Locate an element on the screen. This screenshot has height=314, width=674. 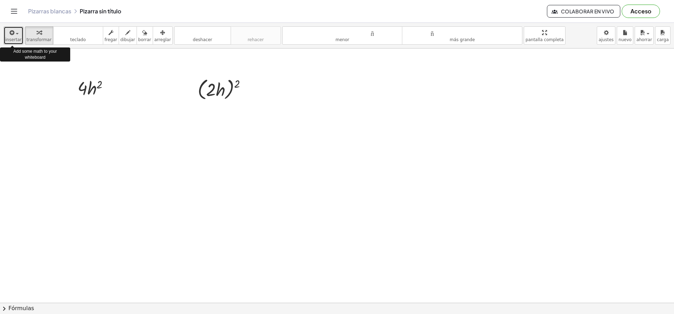
font: más grande is located at coordinates (463, 40).